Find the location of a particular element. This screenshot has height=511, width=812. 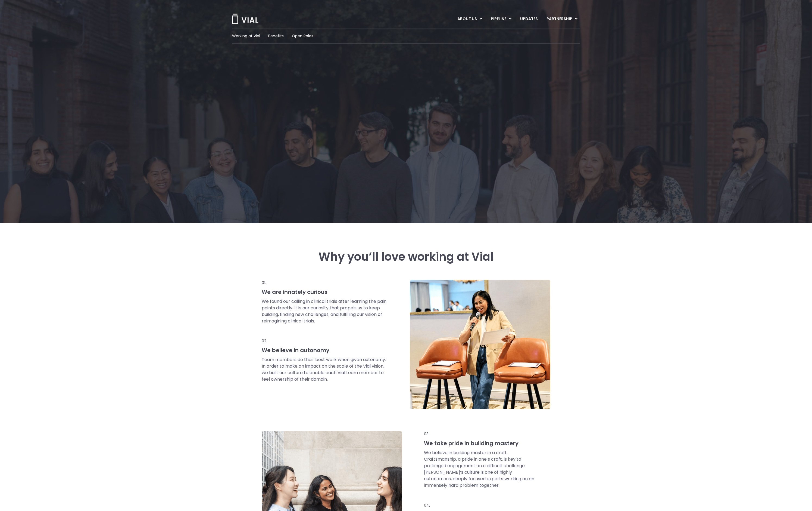

span: Working at Vial is located at coordinates (246, 36).